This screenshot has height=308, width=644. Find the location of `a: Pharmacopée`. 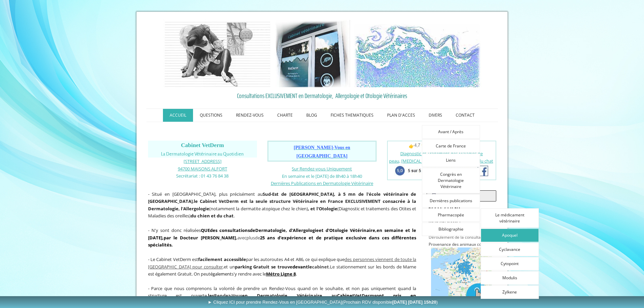

a: Pharmacopée is located at coordinates (451, 215).